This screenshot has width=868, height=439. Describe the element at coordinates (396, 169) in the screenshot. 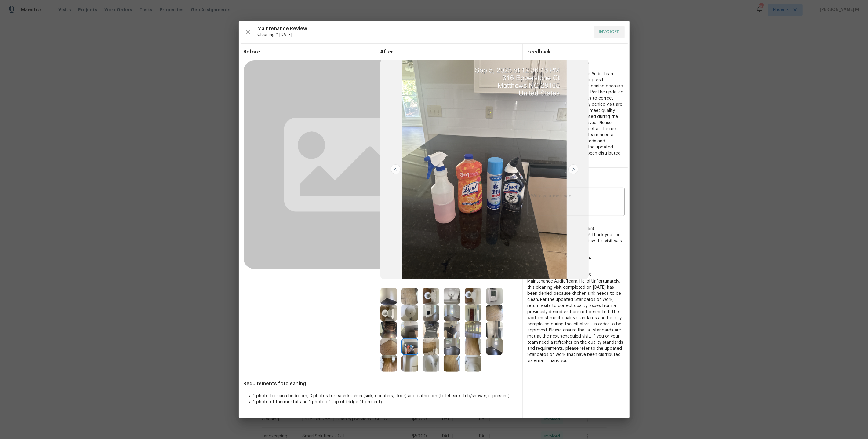

I see `img: left-chevron-button-url` at that location.